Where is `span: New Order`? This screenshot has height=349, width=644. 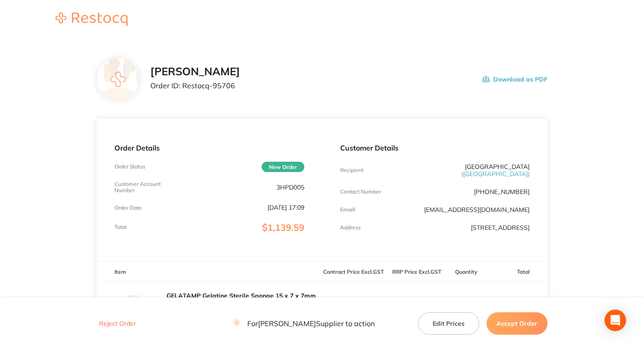
span: New Order is located at coordinates (283, 167).